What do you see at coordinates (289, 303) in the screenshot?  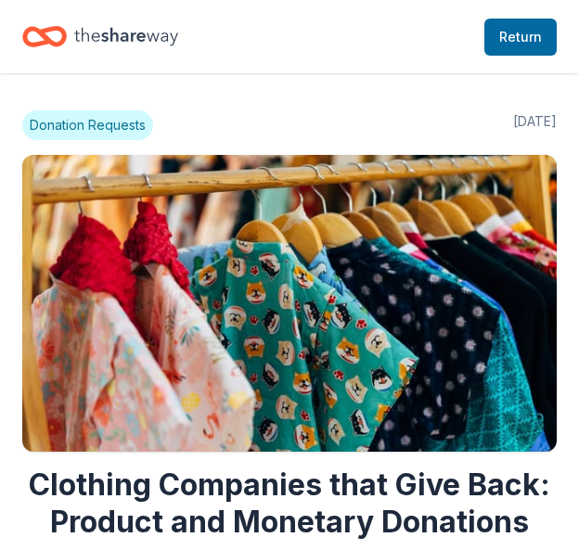 I see `img: Image for Clothing Companies that Give Back: Product and Monetary Donations` at bounding box center [289, 303].